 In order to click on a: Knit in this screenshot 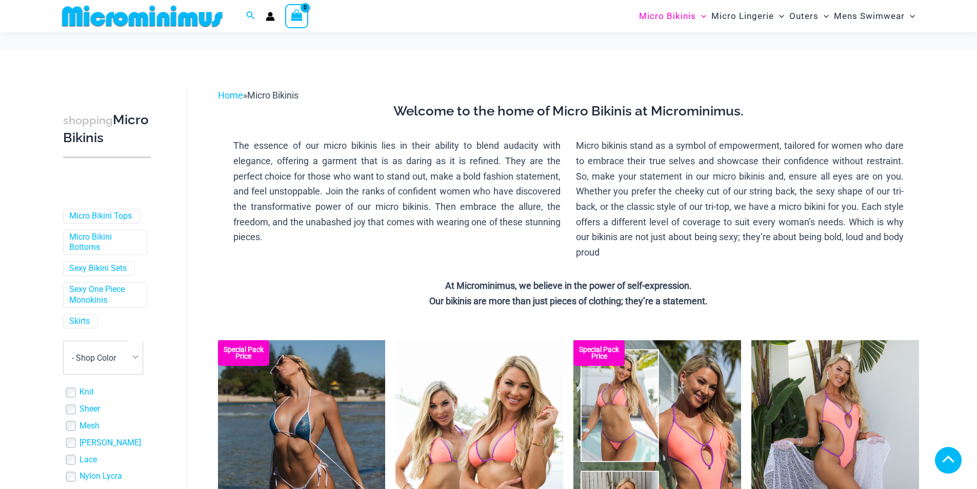, I will do `click(87, 392)`.